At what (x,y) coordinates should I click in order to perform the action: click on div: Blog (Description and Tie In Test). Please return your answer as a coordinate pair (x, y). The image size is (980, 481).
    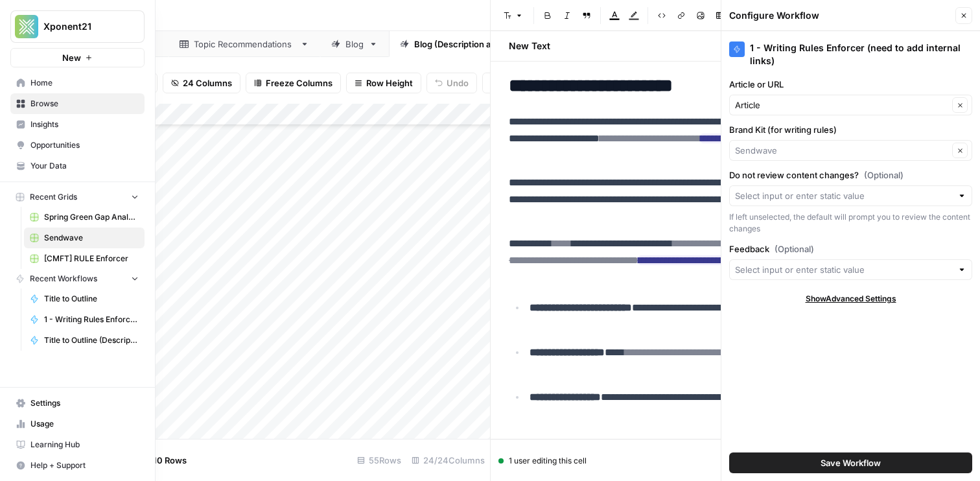
    Looking at the image, I should click on (482, 44).